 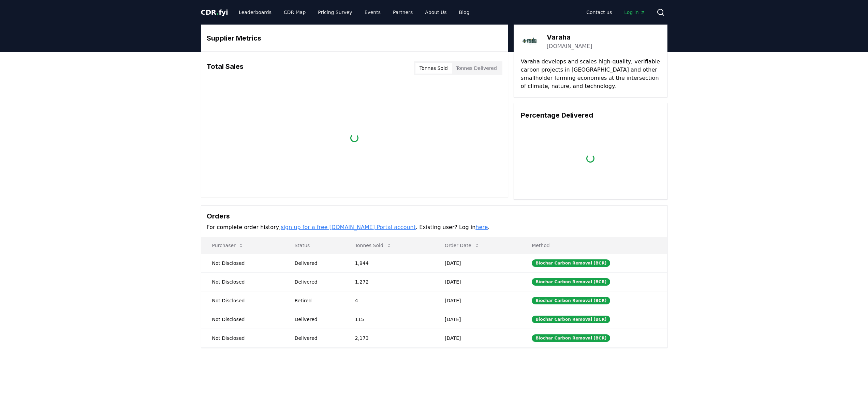 I want to click on td: 1,272, so click(x=389, y=281).